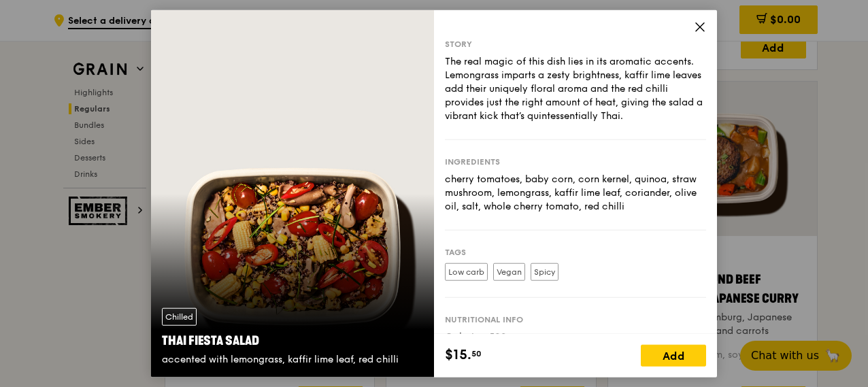 The width and height of the screenshot is (868, 387). Describe the element at coordinates (576, 336) in the screenshot. I see `div: Calories: 509` at that location.